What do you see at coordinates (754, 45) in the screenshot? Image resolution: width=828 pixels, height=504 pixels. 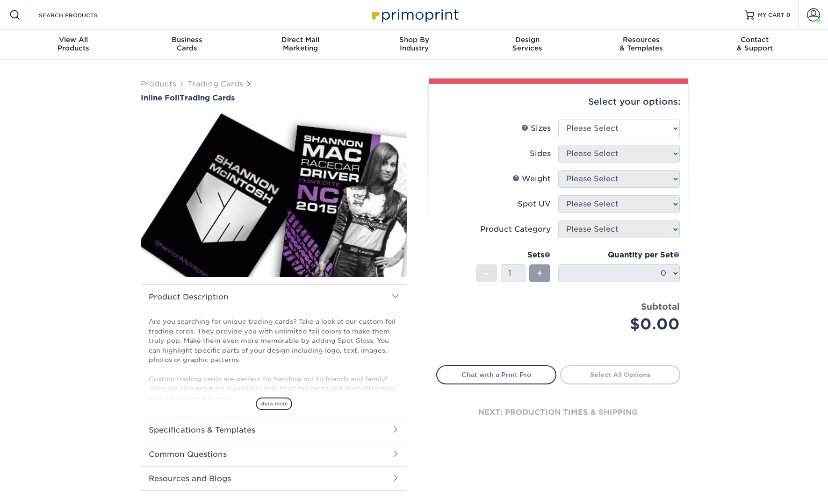 I see `a: Contact& Support` at bounding box center [754, 45].